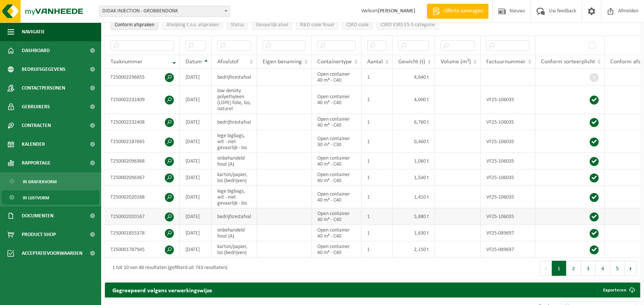 The image size is (644, 305). What do you see at coordinates (408, 25) in the screenshot?
I see `span: CSRD ESRS E5-5 categorie` at bounding box center [408, 25].